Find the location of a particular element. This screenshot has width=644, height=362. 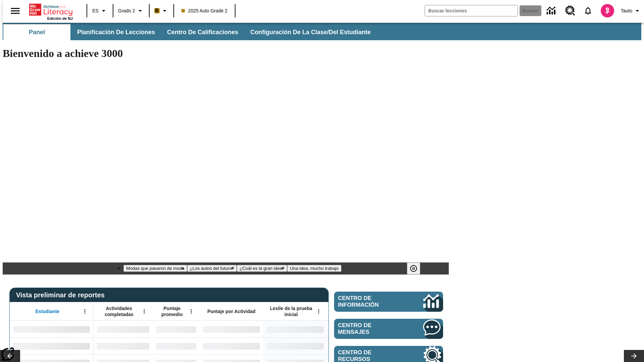

button: Diapositiva 2 ¿Los autos del futuro? is located at coordinates (212, 268).